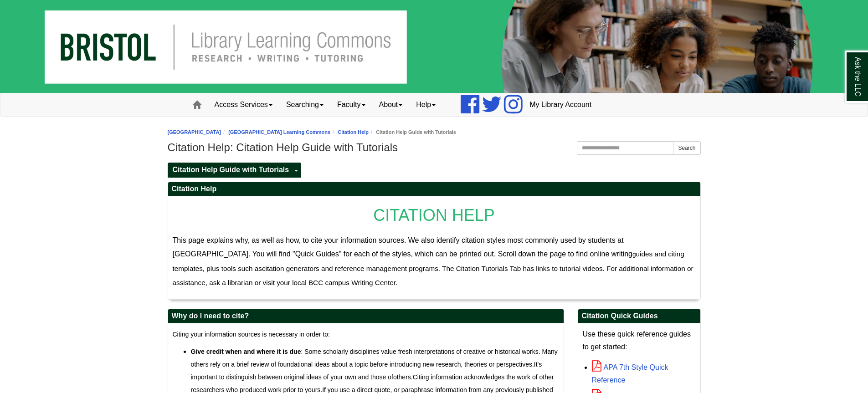 Image resolution: width=868 pixels, height=393 pixels. I want to click on a: APA 7th Style Quick Reference, so click(630, 374).